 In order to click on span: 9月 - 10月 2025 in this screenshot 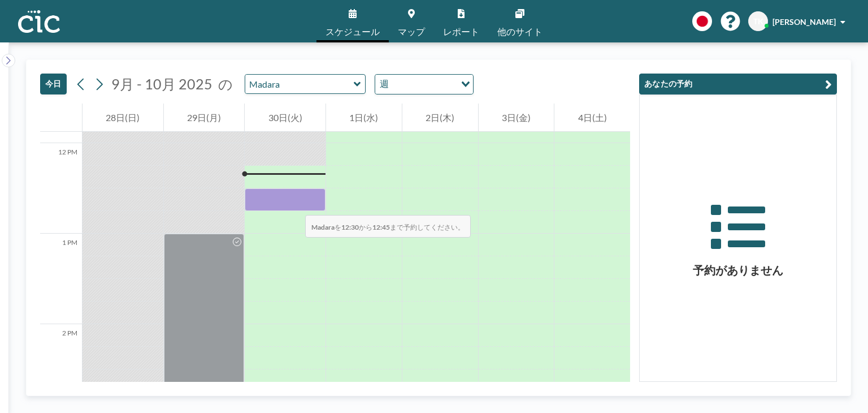, I will do `click(162, 84)`.